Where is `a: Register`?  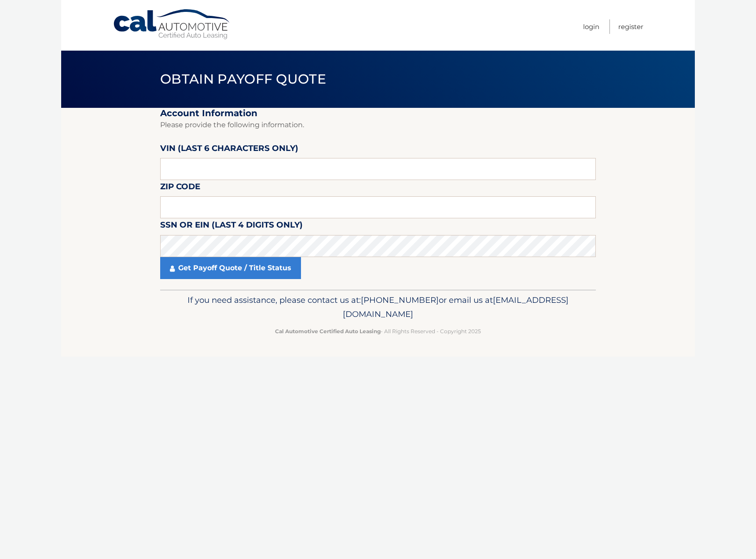
a: Register is located at coordinates (630, 27).